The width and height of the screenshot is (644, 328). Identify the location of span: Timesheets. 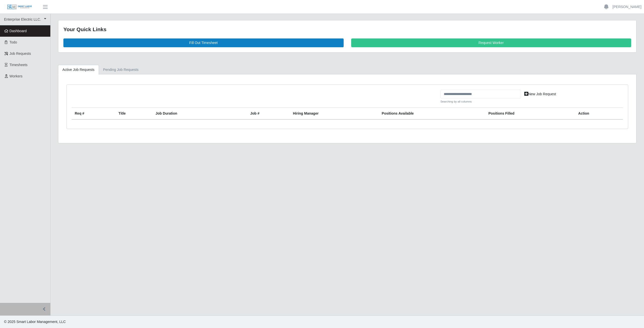
(19, 65).